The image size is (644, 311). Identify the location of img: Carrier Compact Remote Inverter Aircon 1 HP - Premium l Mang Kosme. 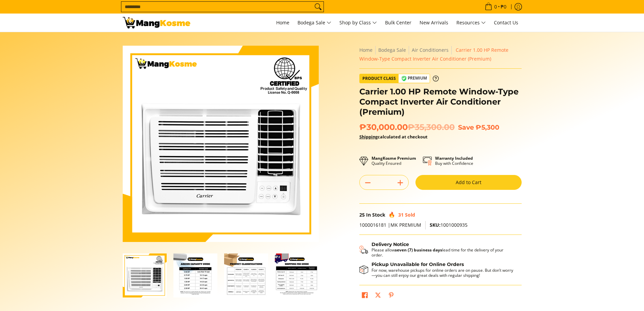
(157, 23).